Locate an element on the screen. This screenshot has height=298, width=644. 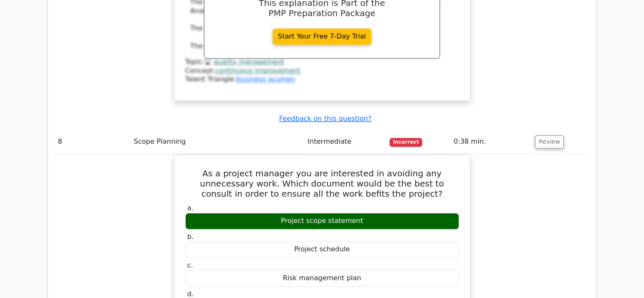
td: Intermediate is located at coordinates (345, 141).